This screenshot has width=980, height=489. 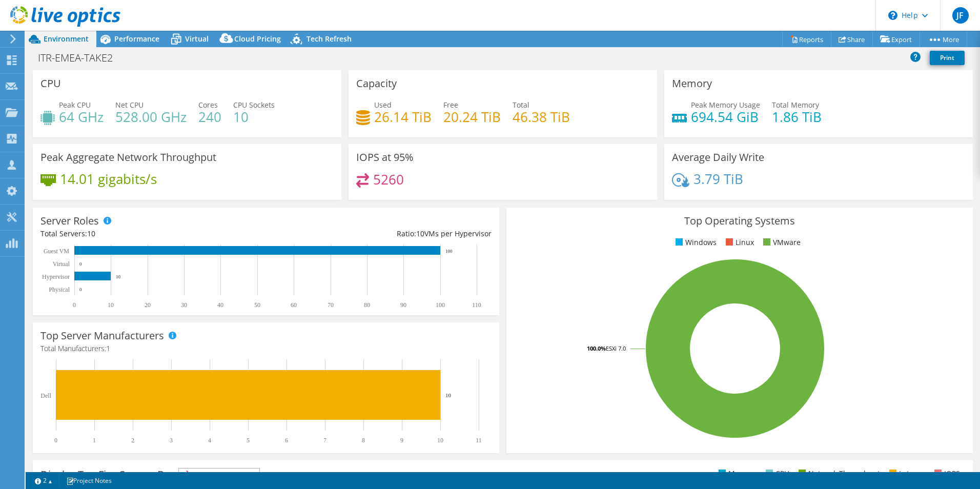 What do you see at coordinates (376, 83) in the screenshot?
I see `h3: Capacity` at bounding box center [376, 83].